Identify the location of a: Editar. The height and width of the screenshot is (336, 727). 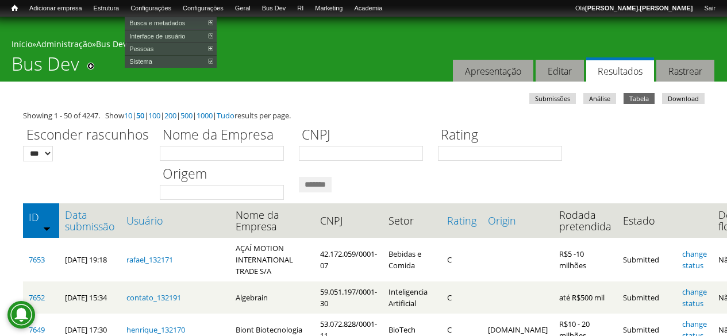
(560, 71).